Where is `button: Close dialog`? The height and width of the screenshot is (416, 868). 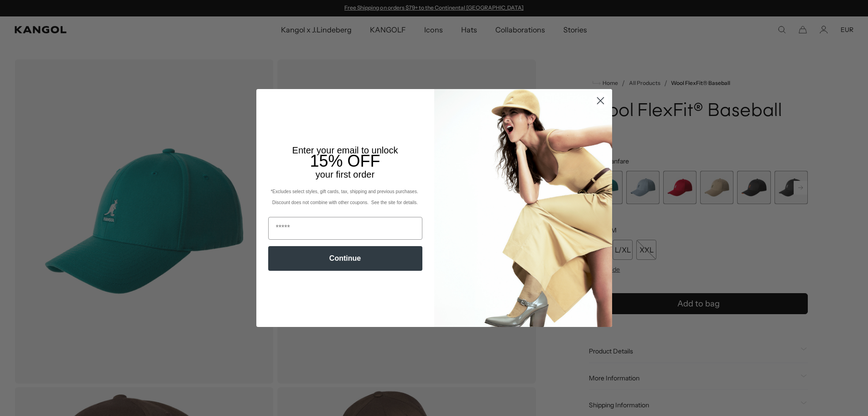
button: Close dialog is located at coordinates (601, 101).